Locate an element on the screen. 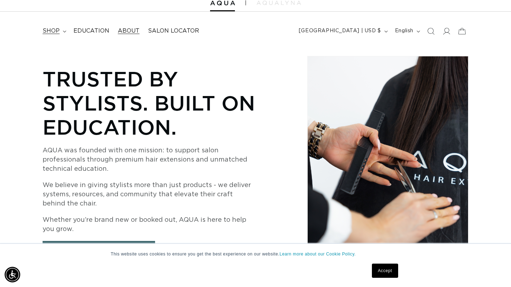 Image resolution: width=511 pixels, height=287 pixels. span: Education is located at coordinates (91, 31).